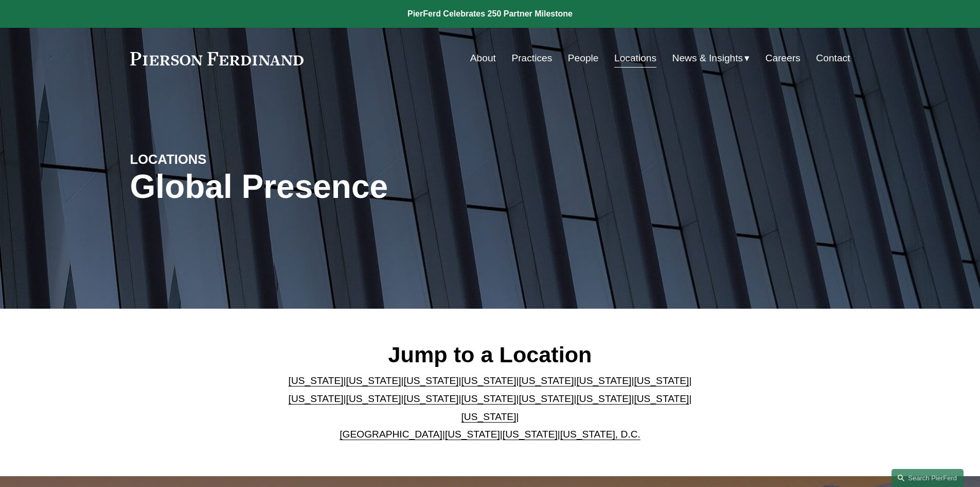 The image size is (980, 487). What do you see at coordinates (531, 58) in the screenshot?
I see `a: Practices` at bounding box center [531, 58].